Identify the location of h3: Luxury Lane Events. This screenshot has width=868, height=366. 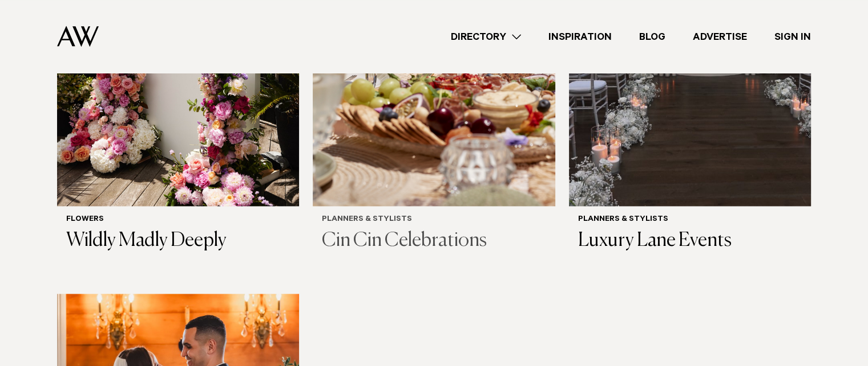
(690, 241).